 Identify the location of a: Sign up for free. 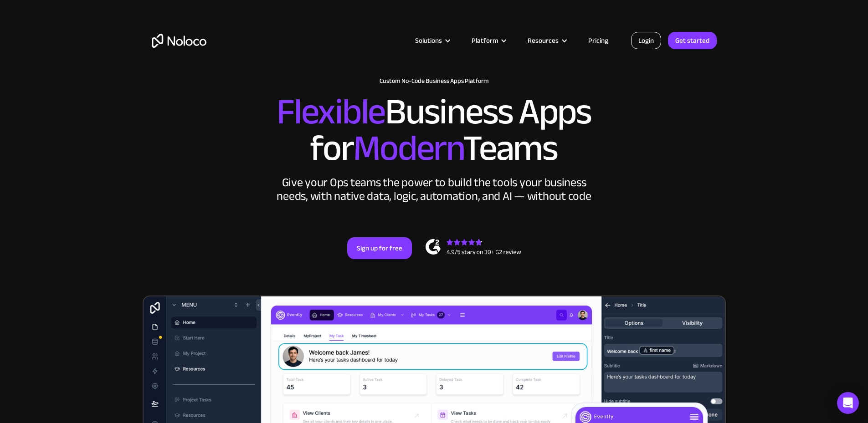
(379, 248).